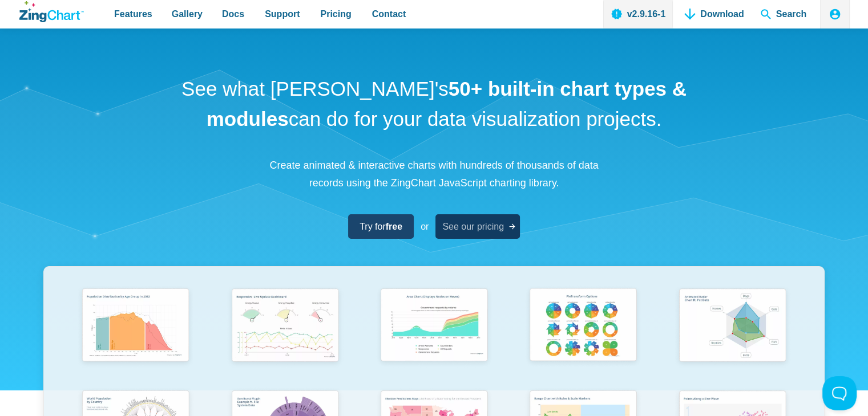 This screenshot has width=868, height=416. I want to click on img: Population Distribution by Age Group in 2052, so click(135, 326).